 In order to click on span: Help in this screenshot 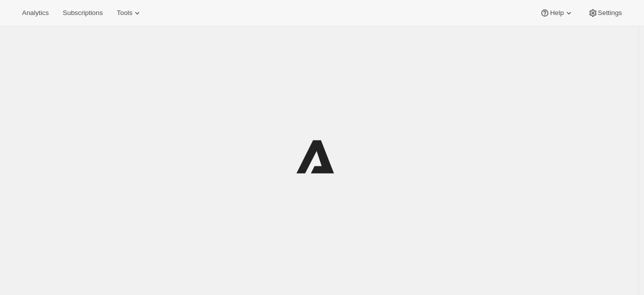, I will do `click(556, 13)`.